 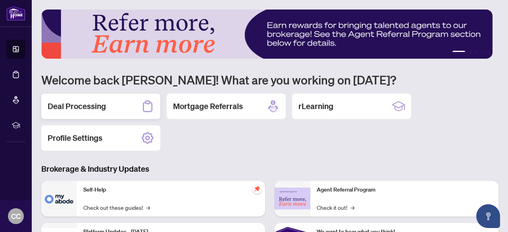 I want to click on h2: rLearning, so click(x=316, y=106).